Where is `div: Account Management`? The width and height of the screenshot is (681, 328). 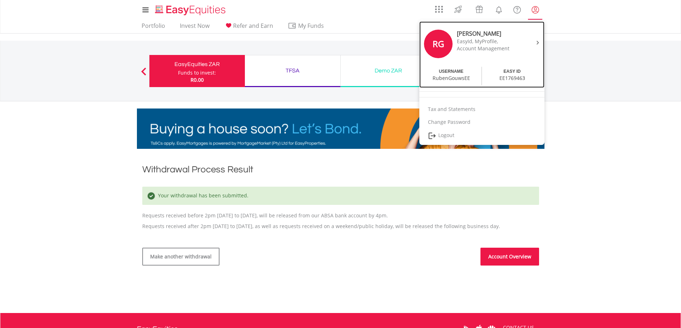 div: Account Management is located at coordinates (487, 49).